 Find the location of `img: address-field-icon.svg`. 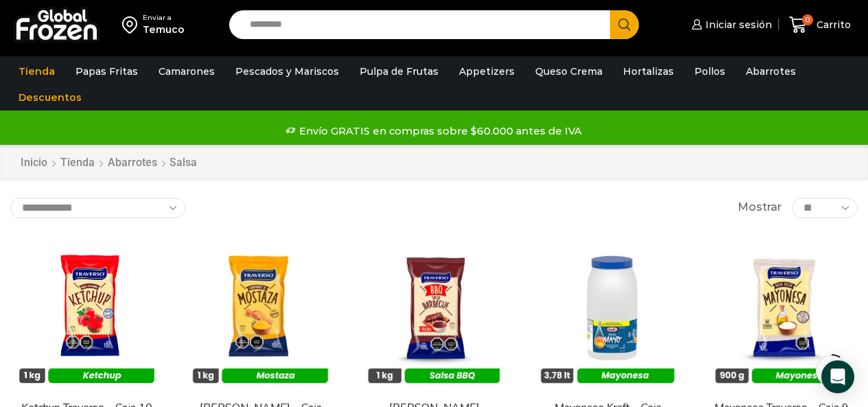

img: address-field-icon.svg is located at coordinates (133, 25).